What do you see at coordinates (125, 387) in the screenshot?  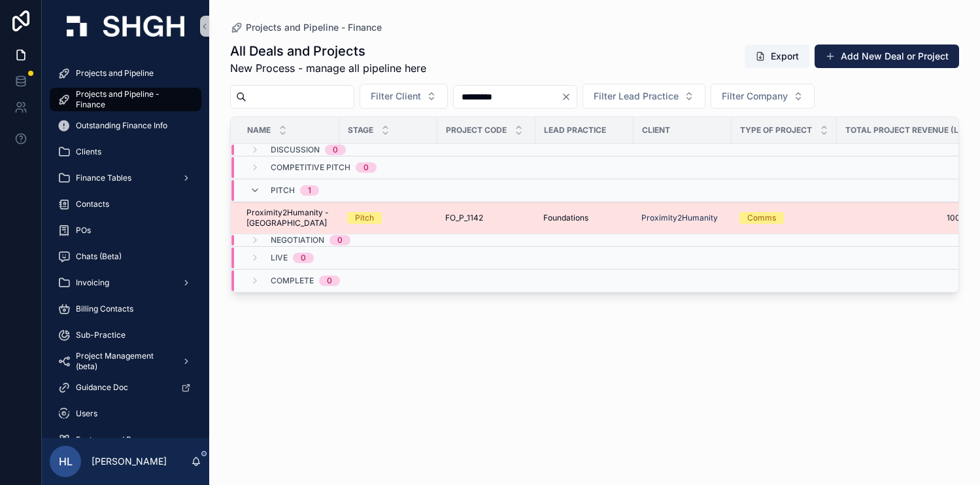 I see `a: Guidance Doc` at bounding box center [125, 387].